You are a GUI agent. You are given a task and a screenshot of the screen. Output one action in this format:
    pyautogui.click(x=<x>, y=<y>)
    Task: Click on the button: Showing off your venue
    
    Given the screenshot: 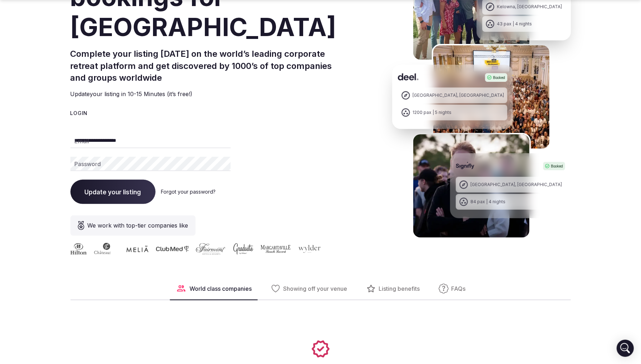 What is the action you would take?
    pyautogui.click(x=309, y=289)
    